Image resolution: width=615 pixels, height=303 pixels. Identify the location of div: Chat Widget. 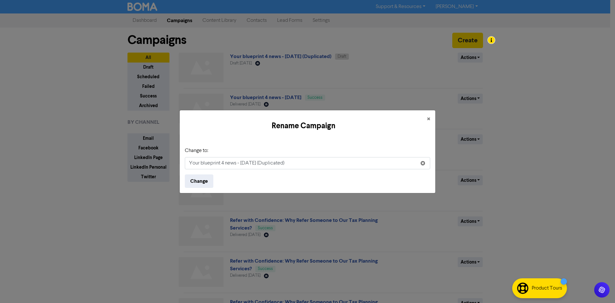
(599, 287).